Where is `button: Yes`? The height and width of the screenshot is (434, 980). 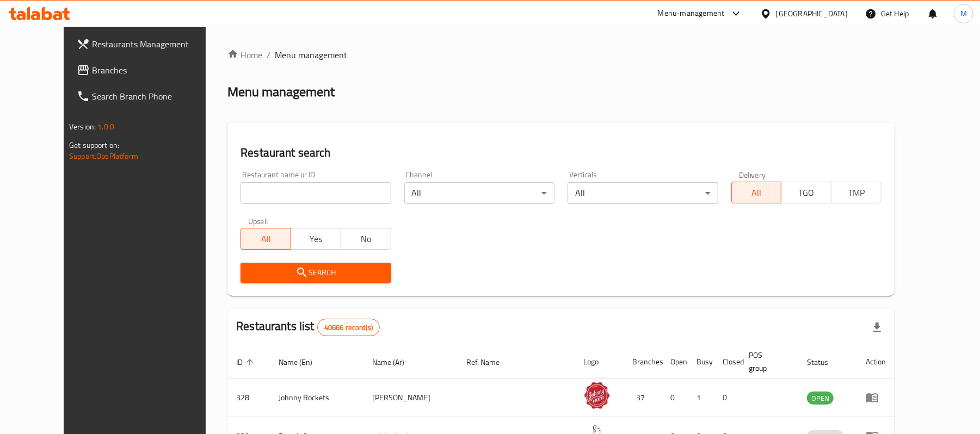 button: Yes is located at coordinates (316, 238).